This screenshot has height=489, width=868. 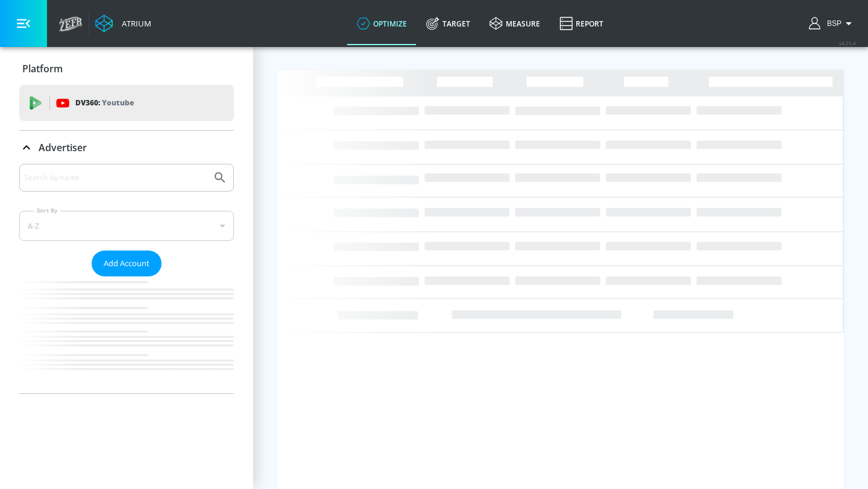 I want to click on nav: list of Advertiser, so click(x=127, y=335).